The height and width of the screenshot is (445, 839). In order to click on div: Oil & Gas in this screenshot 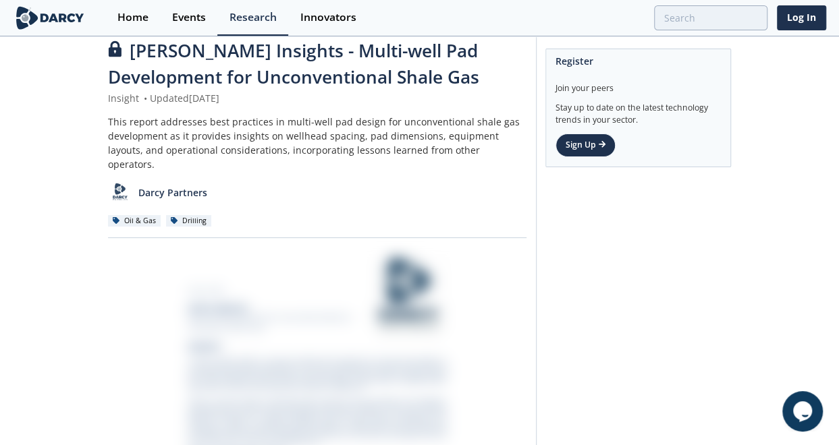, I will do `click(134, 221)`.